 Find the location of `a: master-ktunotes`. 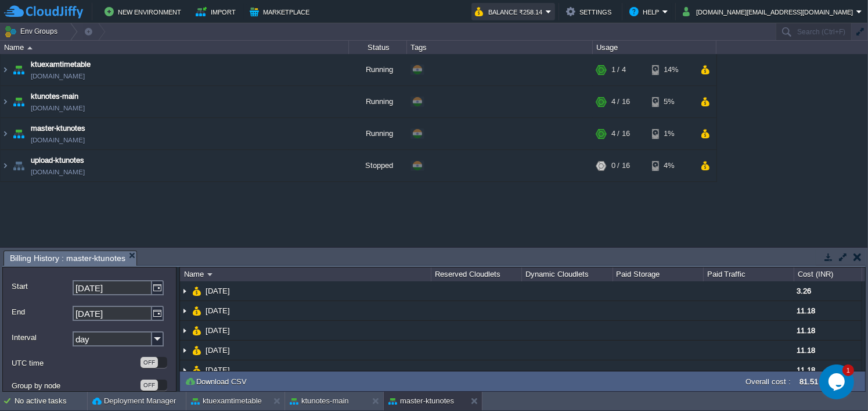

a: master-ktunotes is located at coordinates (58, 129).